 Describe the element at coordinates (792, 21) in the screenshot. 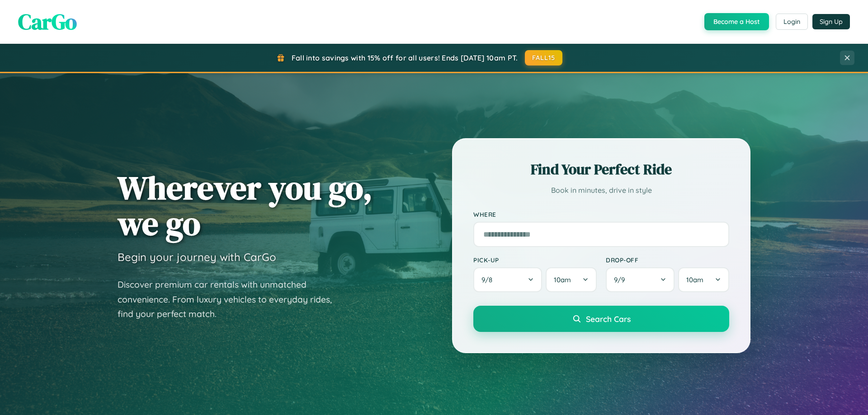

I see `button: Login` at that location.